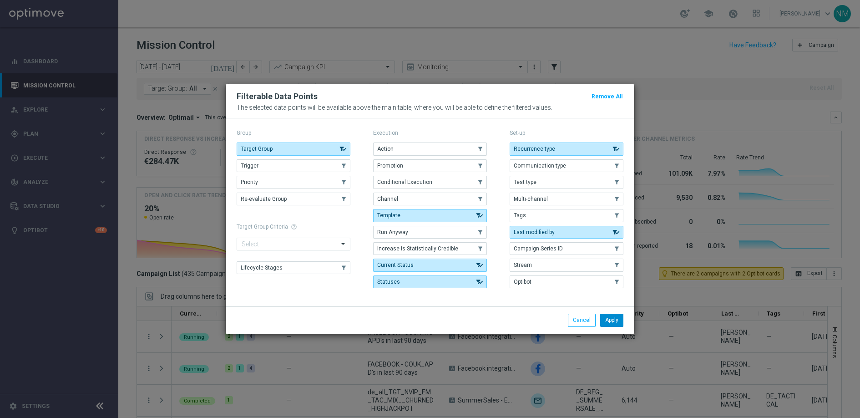 Image resolution: width=860 pixels, height=418 pixels. What do you see at coordinates (582, 320) in the screenshot?
I see `button: Cancel` at bounding box center [582, 320].